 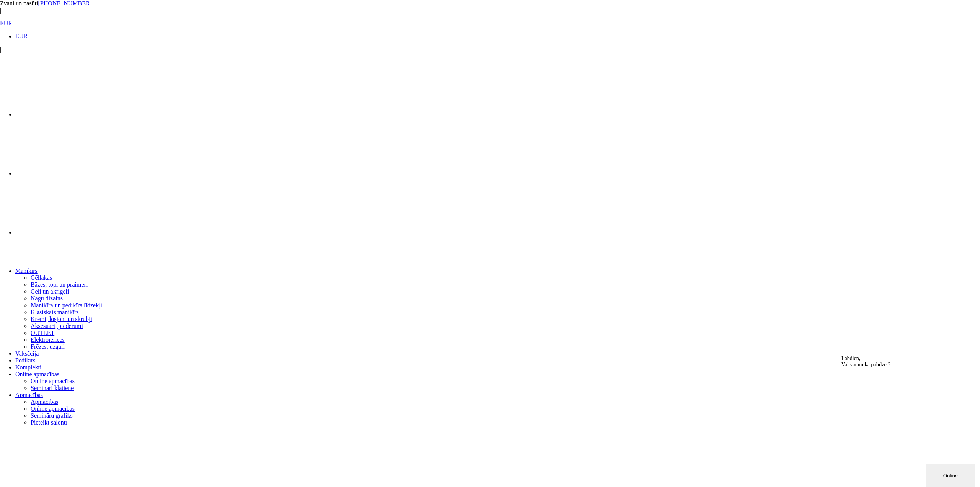 What do you see at coordinates (48, 422) in the screenshot?
I see `a: Pieteikt salonu` at bounding box center [48, 422].